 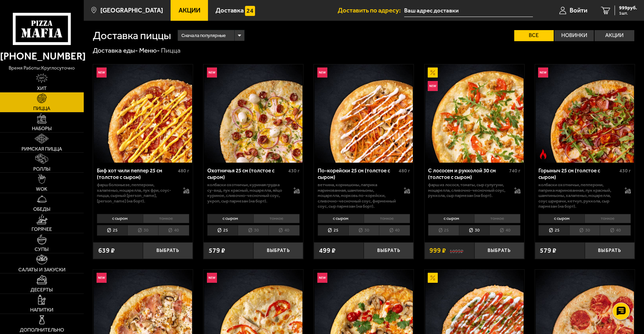 What do you see at coordinates (372, 11) in the screenshot?
I see `span: Доставить по адресу:` at bounding box center [372, 11].